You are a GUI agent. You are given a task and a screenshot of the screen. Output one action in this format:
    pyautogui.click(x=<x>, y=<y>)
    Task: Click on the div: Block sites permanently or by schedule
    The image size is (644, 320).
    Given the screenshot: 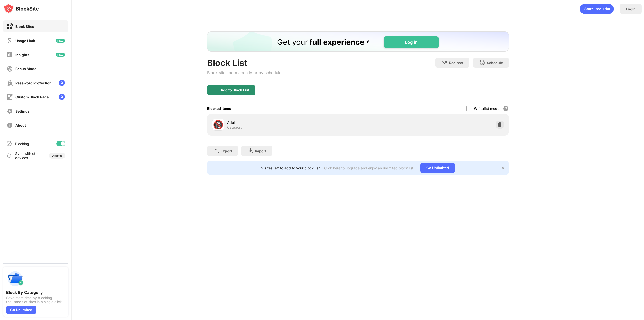 What is the action you would take?
    pyautogui.click(x=244, y=73)
    